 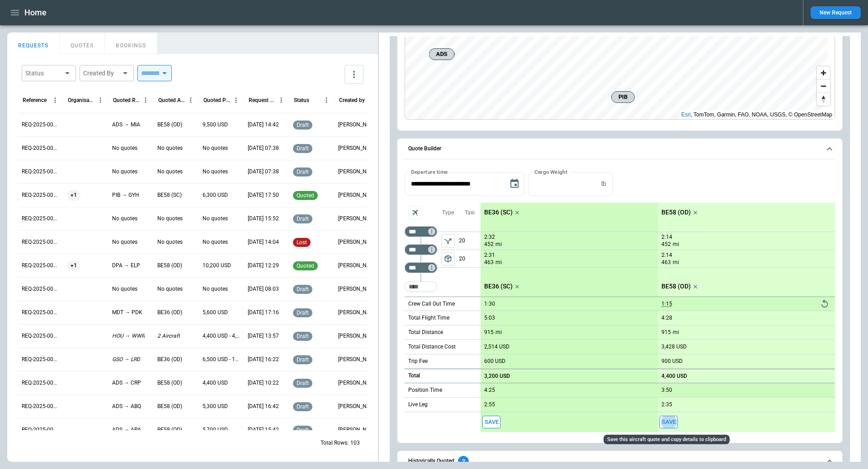 What do you see at coordinates (263, 406) in the screenshot?
I see `p: 07/31/2025 16:42` at bounding box center [263, 406].